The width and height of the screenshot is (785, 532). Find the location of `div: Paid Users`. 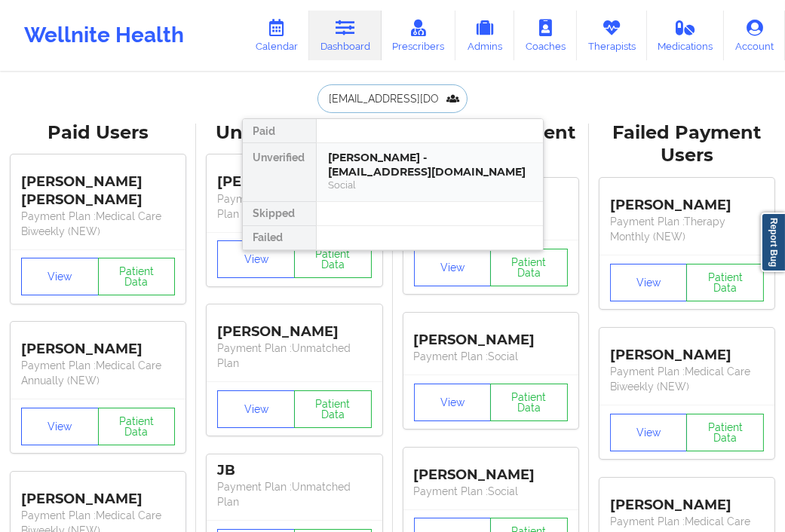

div: Paid Users is located at coordinates (98, 132).